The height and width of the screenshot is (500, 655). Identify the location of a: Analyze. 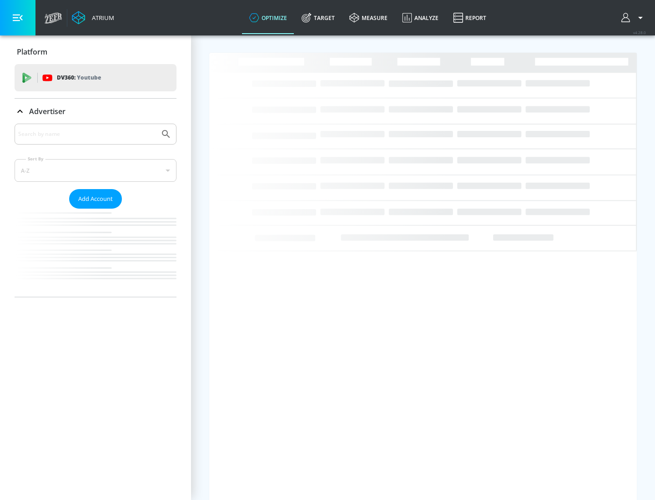
(420, 18).